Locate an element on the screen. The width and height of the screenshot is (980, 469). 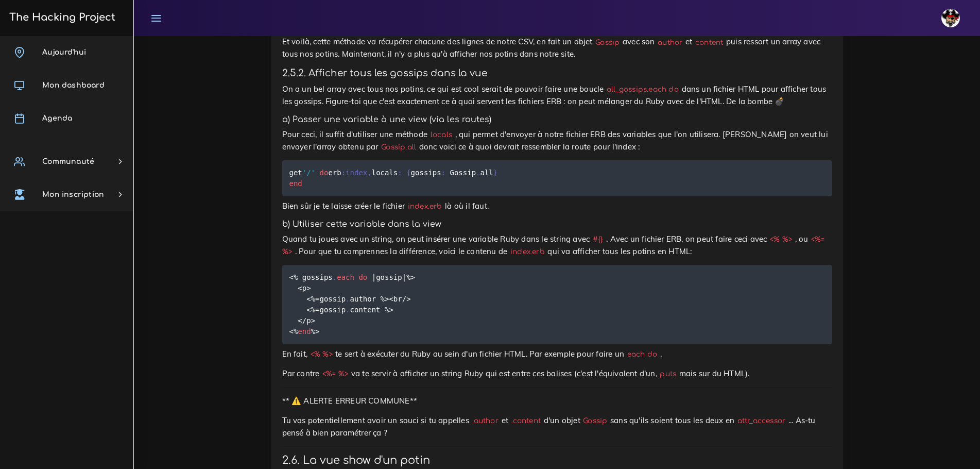
span: Gossip is located at coordinates (462, 172).